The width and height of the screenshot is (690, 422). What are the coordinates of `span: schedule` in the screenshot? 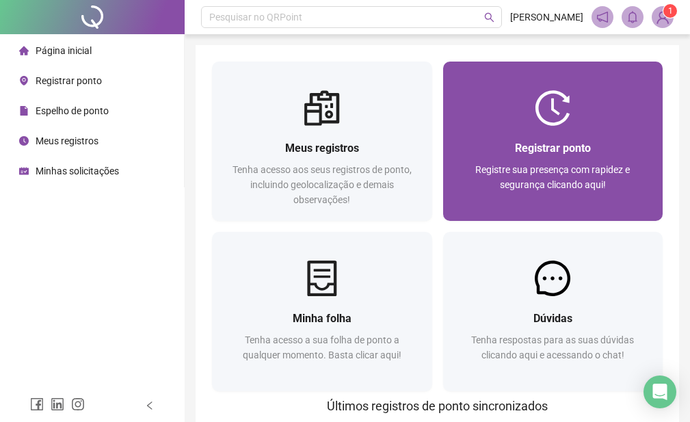 It's located at (24, 171).